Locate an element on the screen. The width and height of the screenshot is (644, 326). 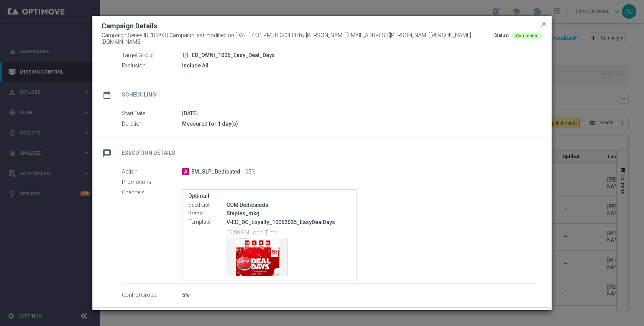
h2: Scheduling is located at coordinates (139, 94).